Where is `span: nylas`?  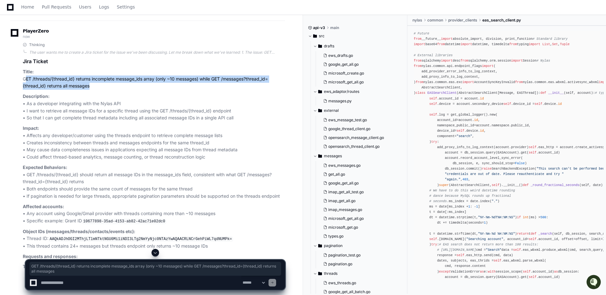
span: nylas is located at coordinates (417, 20).